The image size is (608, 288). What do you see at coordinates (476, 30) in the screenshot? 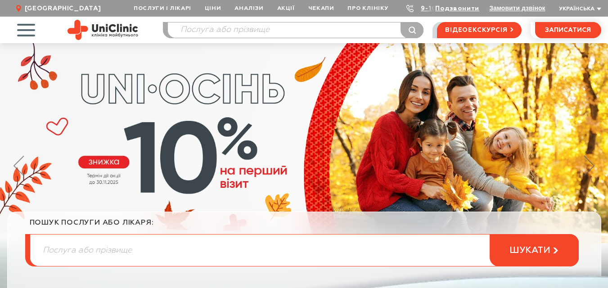
I see `span: відеоекскурсія` at bounding box center [476, 30].